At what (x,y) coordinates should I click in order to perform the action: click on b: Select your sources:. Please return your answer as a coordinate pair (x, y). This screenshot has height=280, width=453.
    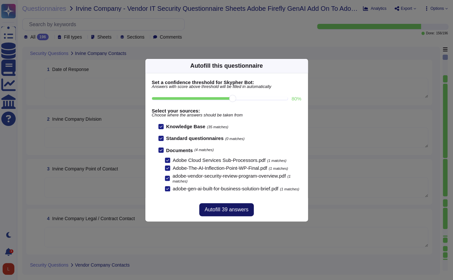
    Looking at the image, I should click on (227, 110).